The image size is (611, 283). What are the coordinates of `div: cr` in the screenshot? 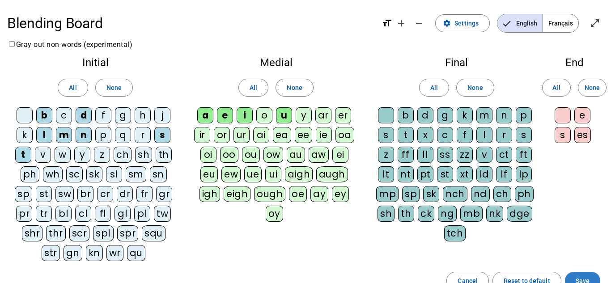 It's located at (105, 194).